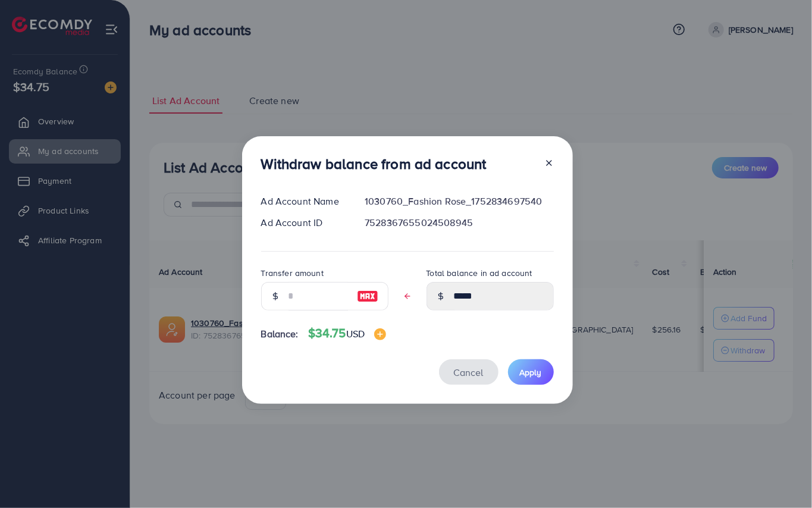 The image size is (812, 508). What do you see at coordinates (468, 372) in the screenshot?
I see `button: Cancel` at bounding box center [468, 372].